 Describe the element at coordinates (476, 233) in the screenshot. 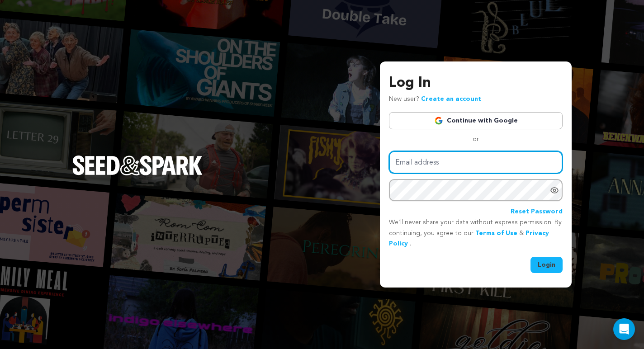

I see `p: We’ll never share your data without express permission. By continuing, you agree to our & .` at that location.